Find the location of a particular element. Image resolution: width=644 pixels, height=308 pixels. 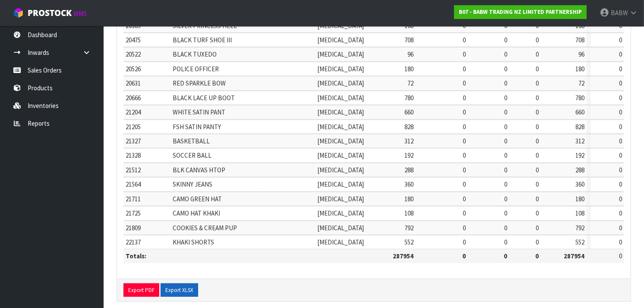

span: COOKIES & CREAM PUP is located at coordinates (205, 227).